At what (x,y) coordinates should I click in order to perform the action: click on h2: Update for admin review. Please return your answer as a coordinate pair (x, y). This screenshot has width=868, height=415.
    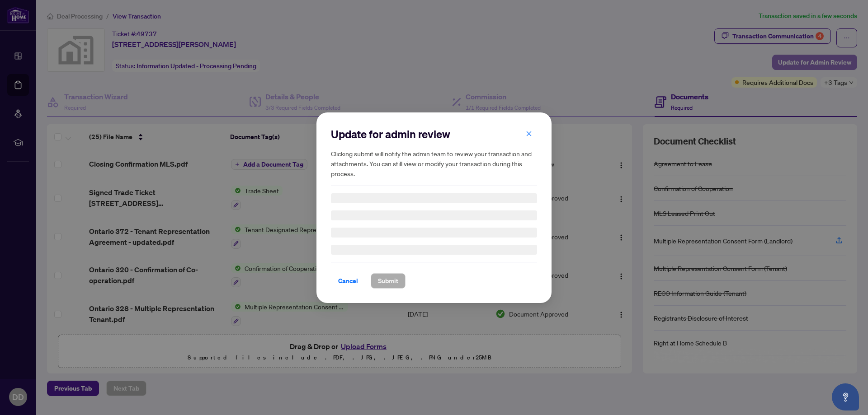
    Looking at the image, I should click on (434, 134).